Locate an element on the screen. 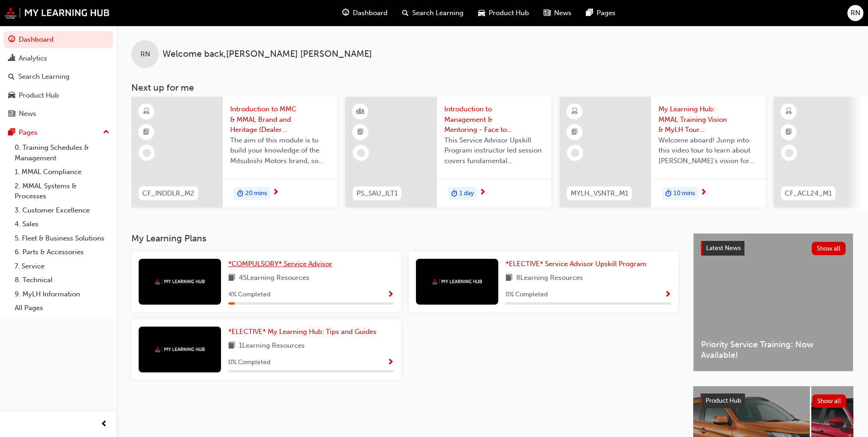  span: chart-icon is located at coordinates (11, 59).